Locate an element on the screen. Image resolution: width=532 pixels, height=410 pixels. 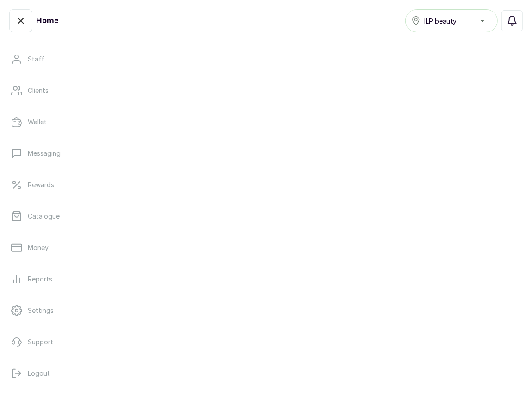
a: Clients is located at coordinates (266, 90).